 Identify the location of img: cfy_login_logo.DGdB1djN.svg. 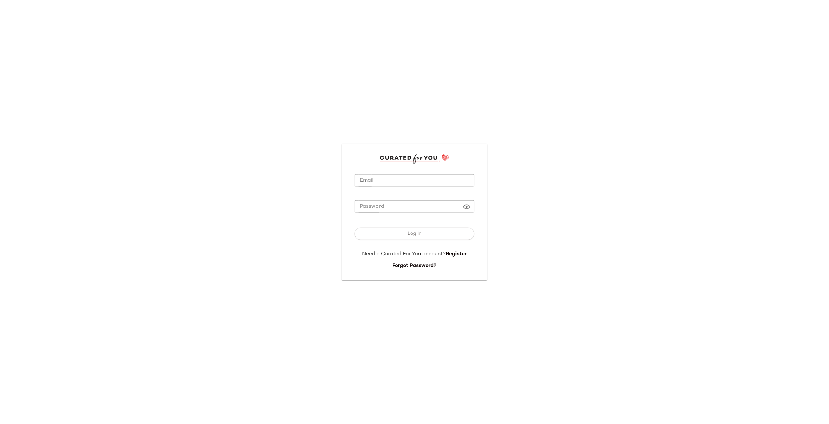
(415, 159).